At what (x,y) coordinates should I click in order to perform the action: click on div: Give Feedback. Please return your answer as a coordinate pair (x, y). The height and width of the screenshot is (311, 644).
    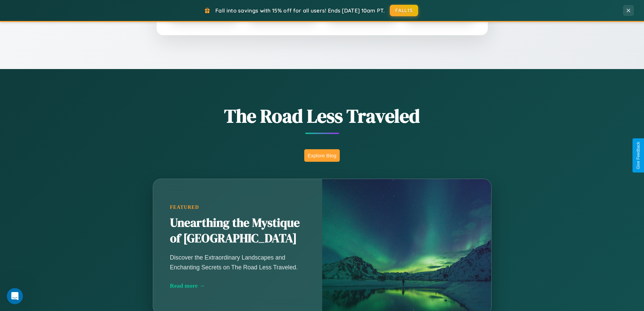
    Looking at the image, I should click on (638, 156).